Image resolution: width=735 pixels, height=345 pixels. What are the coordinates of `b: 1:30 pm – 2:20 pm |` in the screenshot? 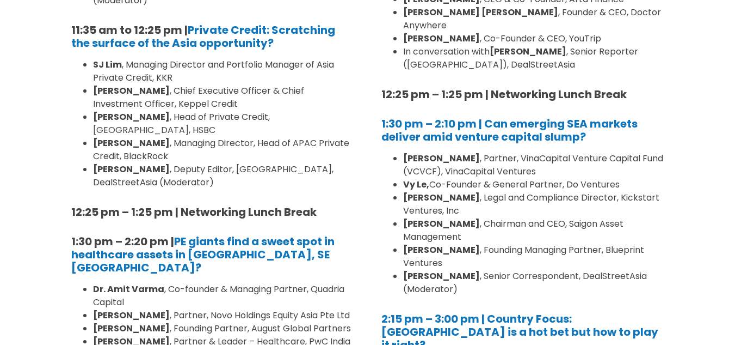 It's located at (203, 254).